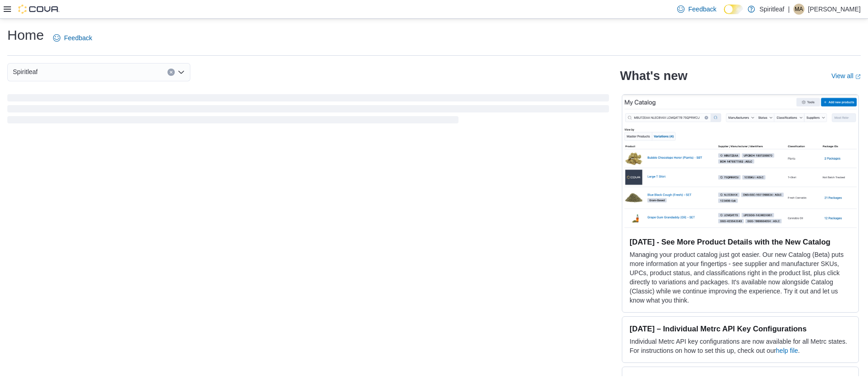  I want to click on span: Dark Mode, so click(724, 14).